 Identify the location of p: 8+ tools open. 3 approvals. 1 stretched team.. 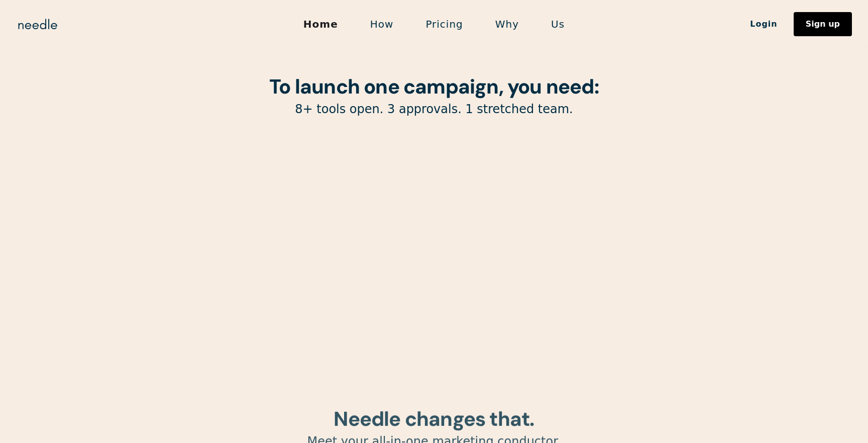
(434, 109).